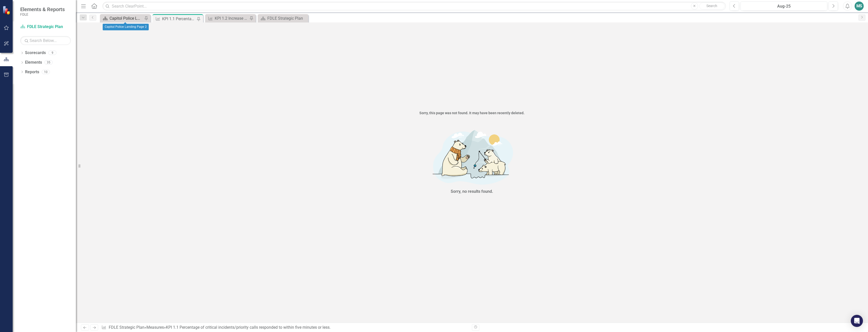 The image size is (868, 332). What do you see at coordinates (712, 6) in the screenshot?
I see `button: Search` at bounding box center [712, 6].